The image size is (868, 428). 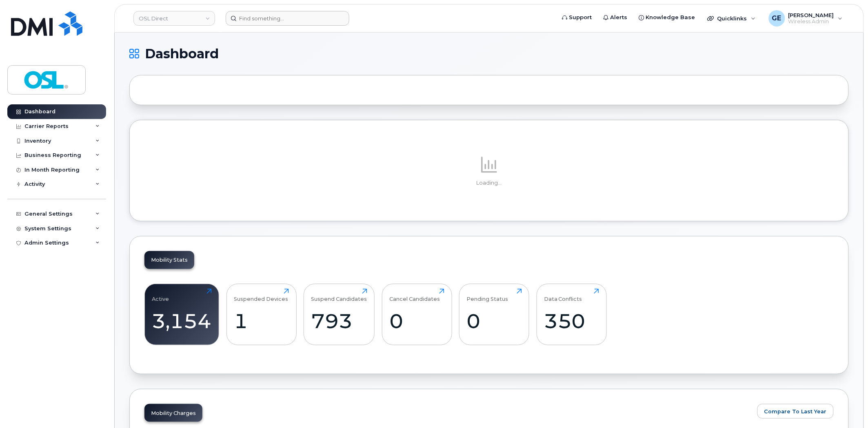 What do you see at coordinates (161, 295) in the screenshot?
I see `div: Active` at bounding box center [161, 295].